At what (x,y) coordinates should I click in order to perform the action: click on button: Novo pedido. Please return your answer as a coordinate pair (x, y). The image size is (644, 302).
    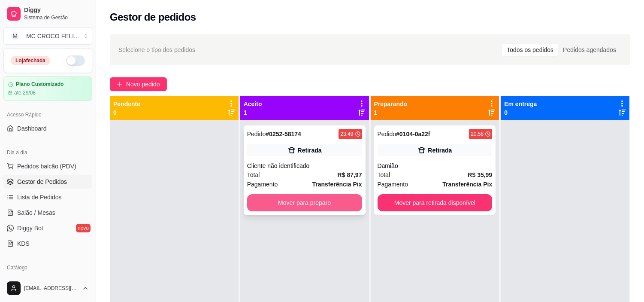
    Looking at the image, I should click on (138, 84).